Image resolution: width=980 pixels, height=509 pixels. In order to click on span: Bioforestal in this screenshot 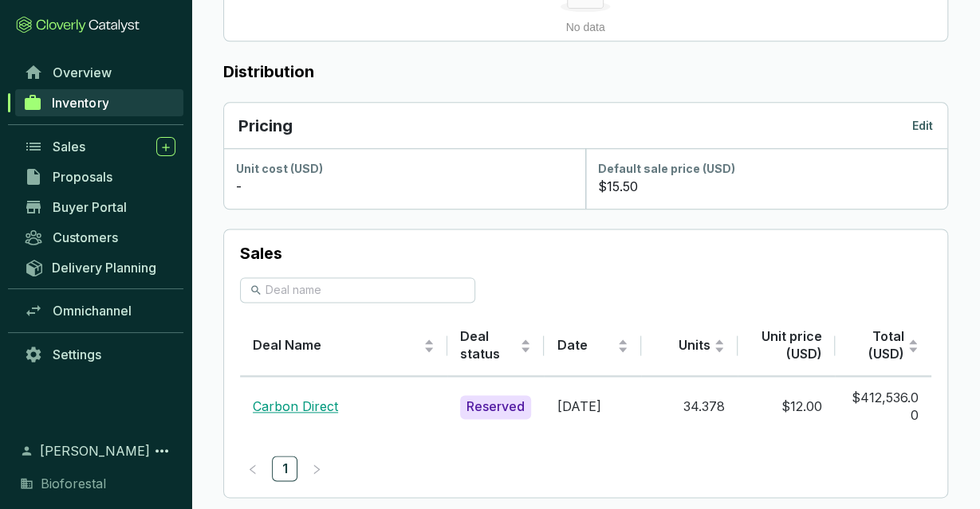, I will do `click(74, 483)`.